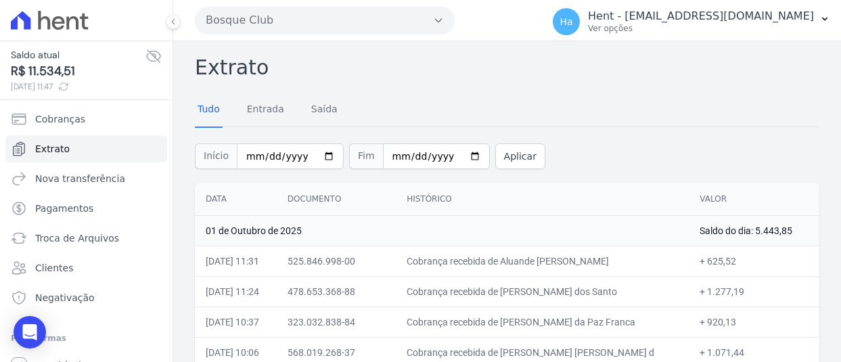  I want to click on span: Cobranças, so click(60, 119).